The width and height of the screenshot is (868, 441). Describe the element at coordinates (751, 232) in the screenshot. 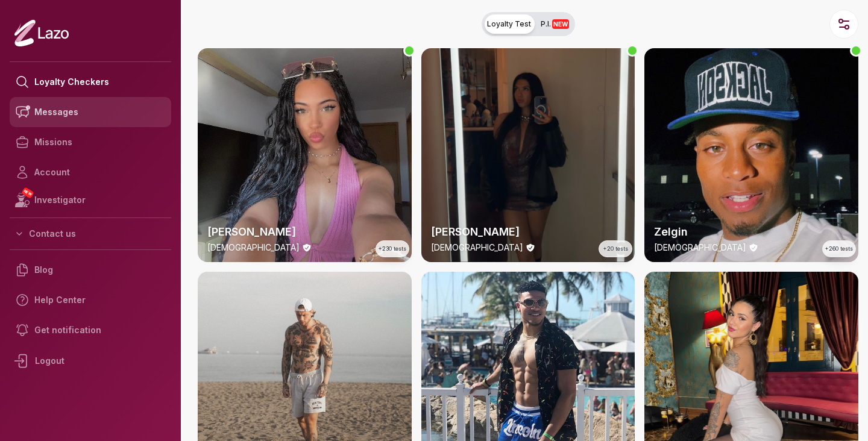

I see `h2: Zelgin` at that location.